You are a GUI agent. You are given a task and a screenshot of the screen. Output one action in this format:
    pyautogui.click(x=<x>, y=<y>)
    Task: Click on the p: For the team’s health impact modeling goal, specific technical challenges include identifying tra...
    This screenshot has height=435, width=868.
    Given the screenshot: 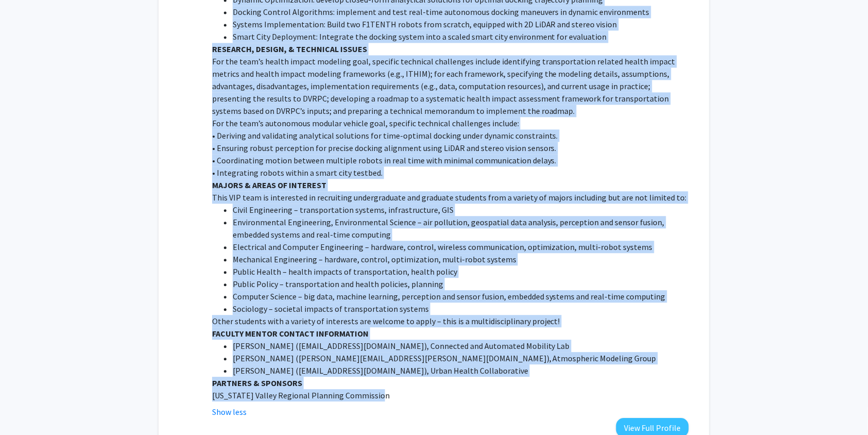 What is the action you would take?
    pyautogui.click(x=451, y=86)
    